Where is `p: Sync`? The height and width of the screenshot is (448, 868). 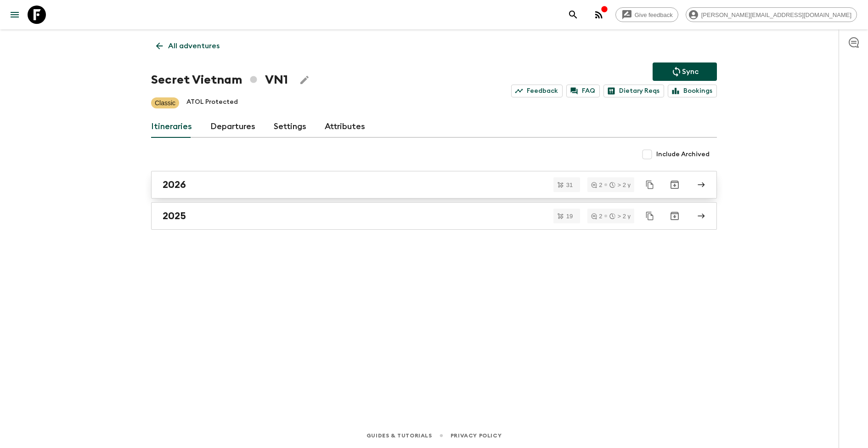 p: Sync is located at coordinates (690, 71).